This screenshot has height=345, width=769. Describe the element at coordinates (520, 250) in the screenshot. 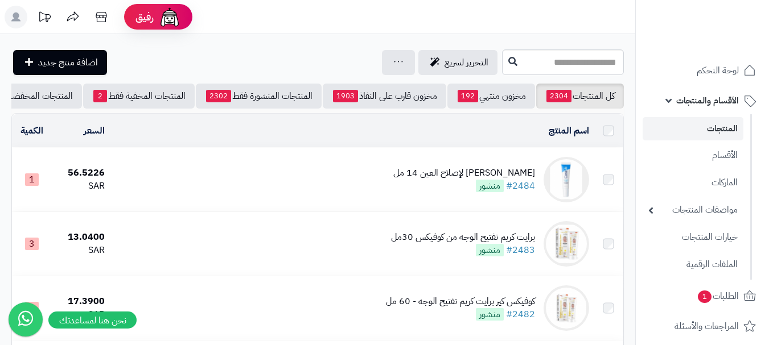

I see `a: #2483` at that location.